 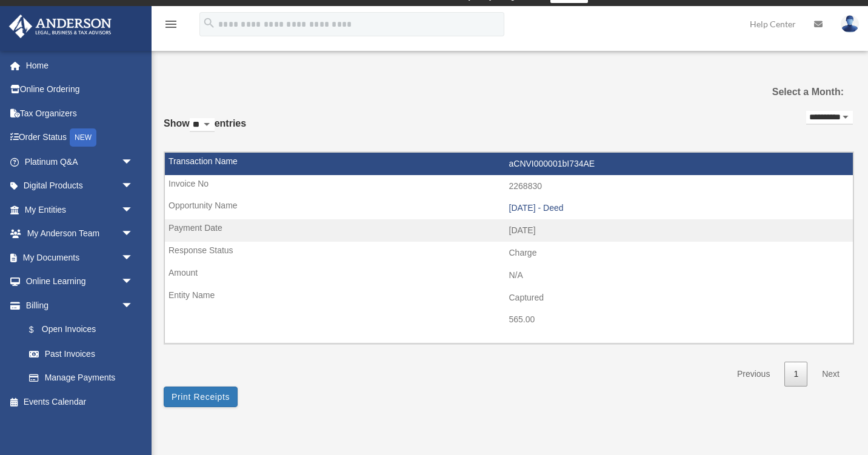 What do you see at coordinates (80, 306) in the screenshot?
I see `a: Billingarrow_drop_down` at bounding box center [80, 306].